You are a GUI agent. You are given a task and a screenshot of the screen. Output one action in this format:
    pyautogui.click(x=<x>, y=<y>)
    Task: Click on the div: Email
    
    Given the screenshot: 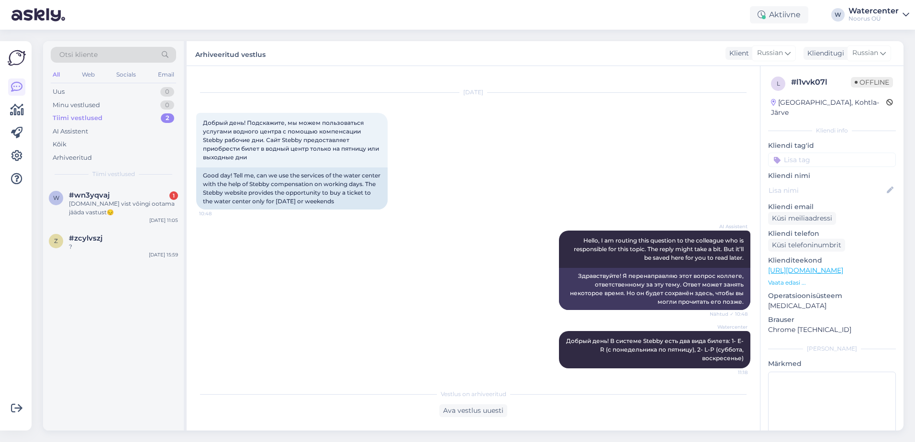 What is the action you would take?
    pyautogui.click(x=166, y=75)
    